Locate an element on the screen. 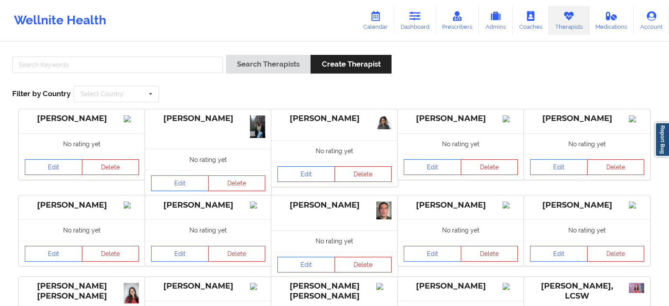 The image size is (669, 306). button: Create Therapist is located at coordinates (350, 64).